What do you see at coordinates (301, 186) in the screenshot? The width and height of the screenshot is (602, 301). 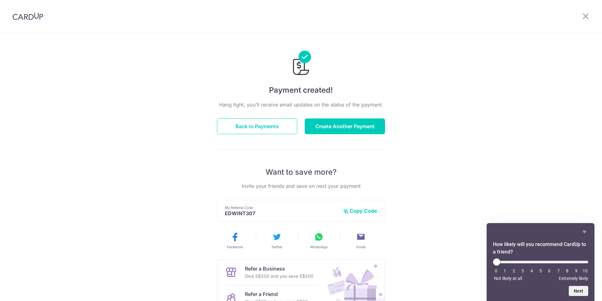 I see `p: Invite your friends and save on next your payment` at bounding box center [301, 186].